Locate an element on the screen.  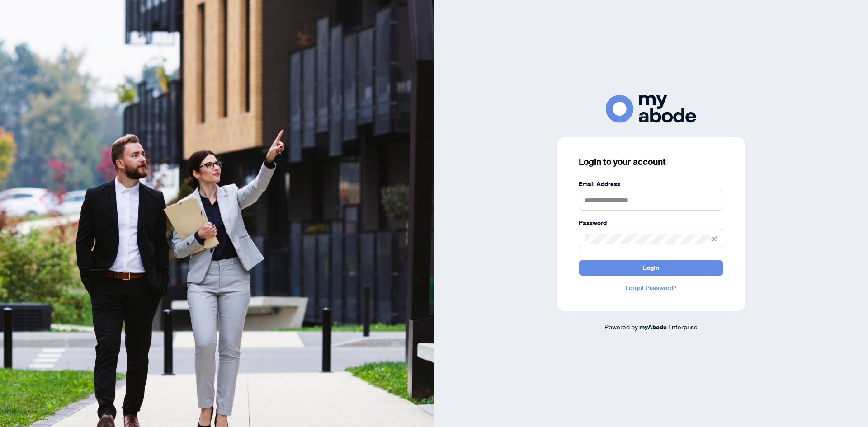
span: eye-invisible is located at coordinates (714, 239).